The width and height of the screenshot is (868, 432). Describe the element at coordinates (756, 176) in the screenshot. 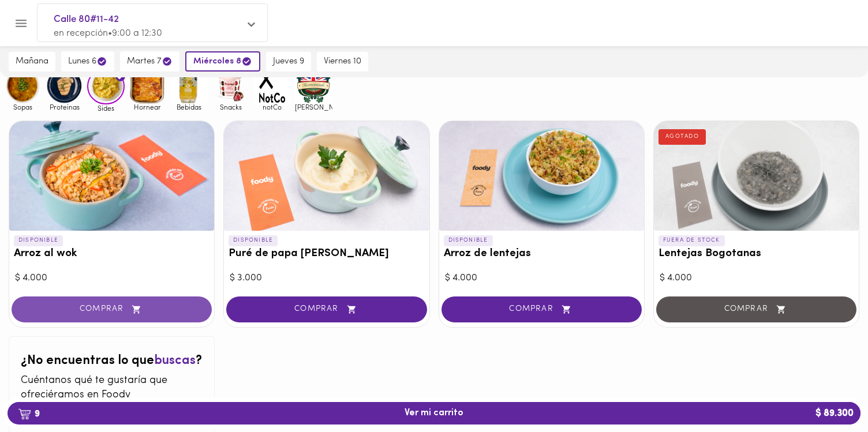

I see `div: Lentejas Bogotanas` at that location.